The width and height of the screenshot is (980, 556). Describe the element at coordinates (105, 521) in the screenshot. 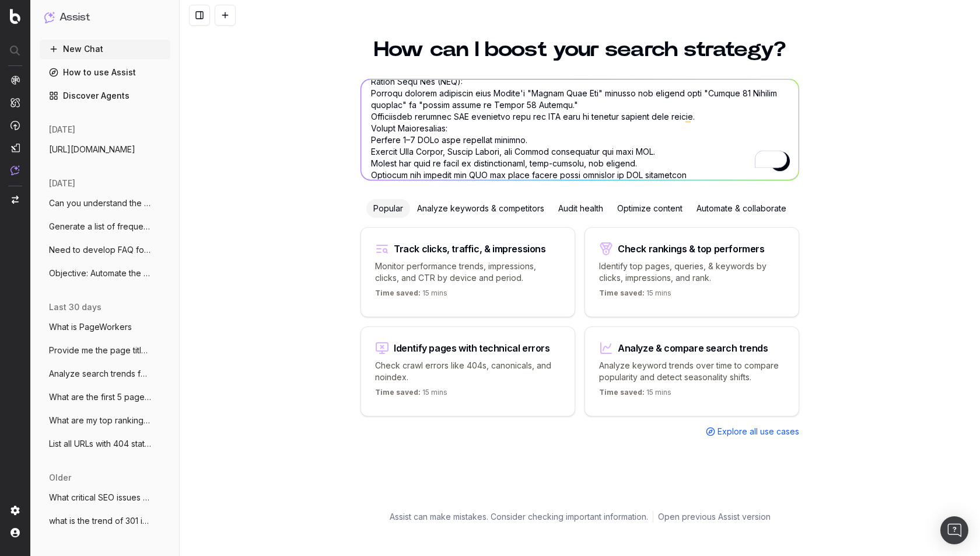

I see `button: what is the trend of 301 in last 3 month` at that location.